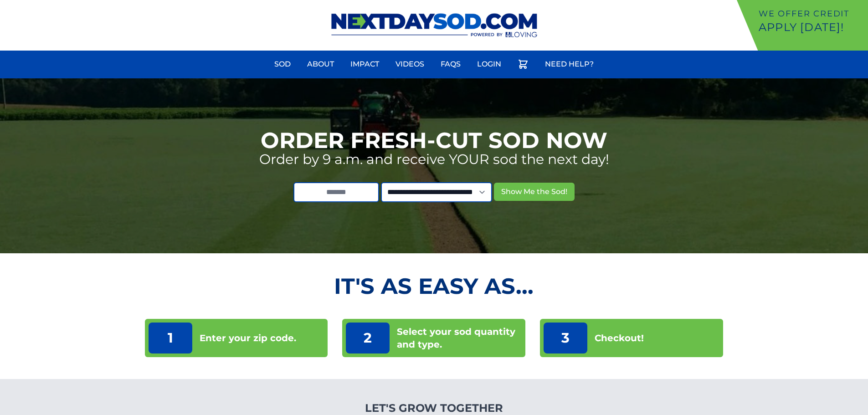 The image size is (868, 415). I want to click on a: Login, so click(489, 65).